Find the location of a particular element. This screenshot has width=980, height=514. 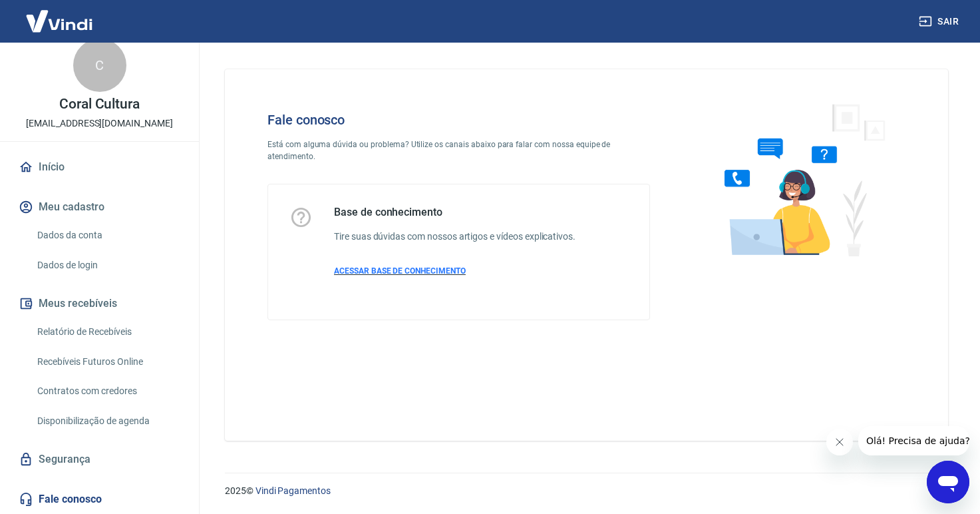

a: Vindi Pagamentos is located at coordinates (293, 491).